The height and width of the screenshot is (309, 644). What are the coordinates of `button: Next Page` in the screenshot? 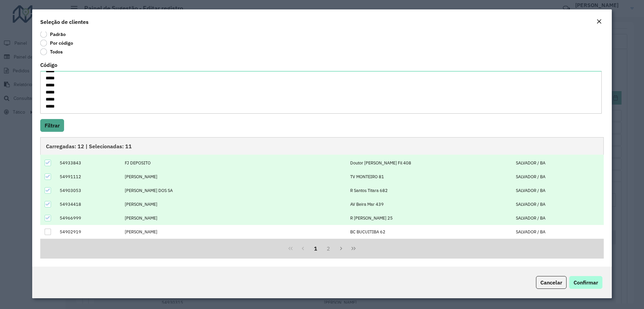 It's located at (341, 248).